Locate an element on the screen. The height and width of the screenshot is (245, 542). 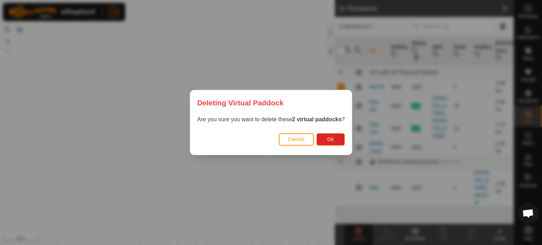
button: Cancel is located at coordinates (296, 139).